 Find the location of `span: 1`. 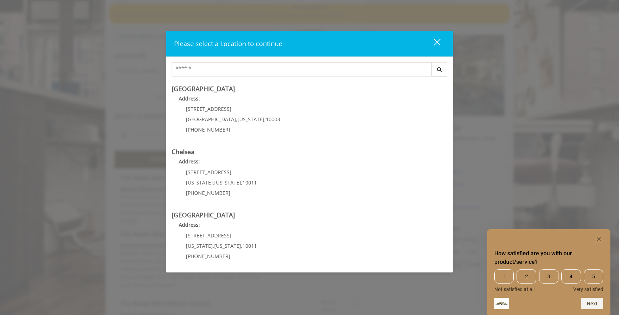

span: 1 is located at coordinates (504, 277).